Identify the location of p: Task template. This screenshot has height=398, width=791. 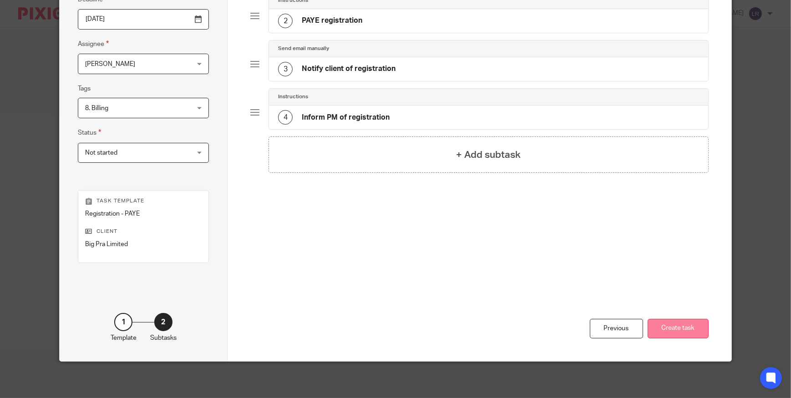
(143, 201).